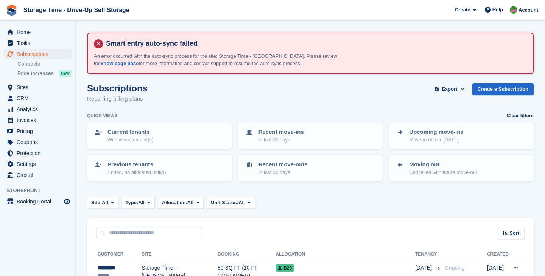  What do you see at coordinates (117, 88) in the screenshot?
I see `h1: Subscriptions` at bounding box center [117, 88].